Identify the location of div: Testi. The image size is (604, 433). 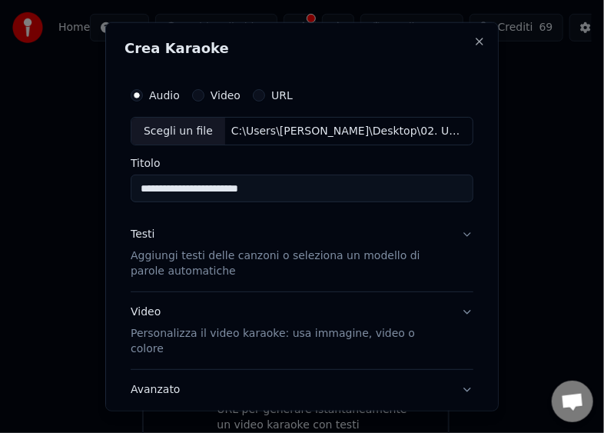
(142, 234).